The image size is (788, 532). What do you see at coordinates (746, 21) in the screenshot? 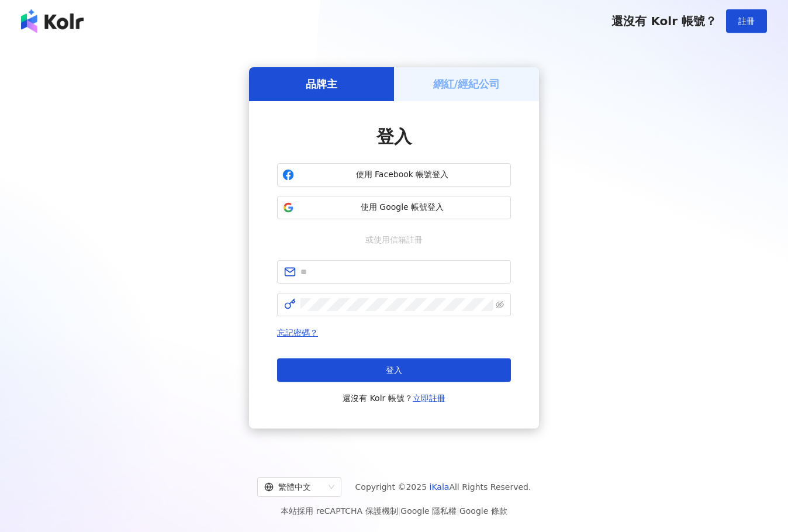
I see `button: 註冊` at bounding box center [746, 21].